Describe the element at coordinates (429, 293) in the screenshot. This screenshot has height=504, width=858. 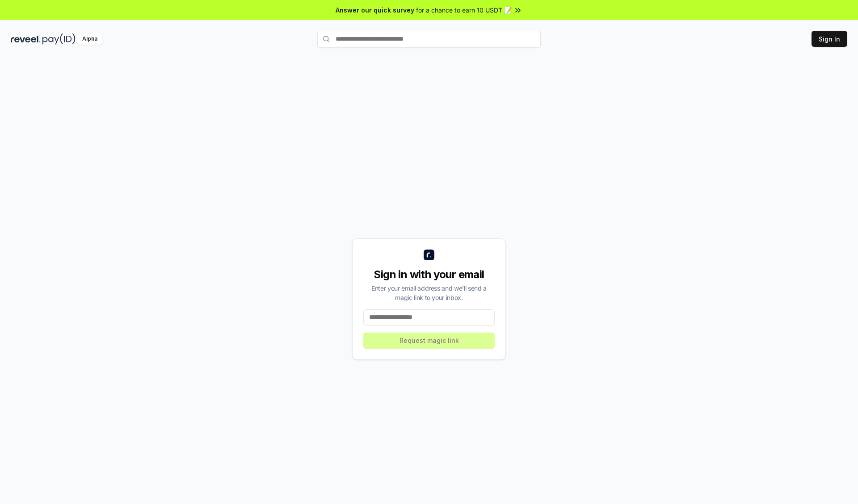
I see `div: Enter your email address and we’ll send a magic link to your inbox.` at that location.